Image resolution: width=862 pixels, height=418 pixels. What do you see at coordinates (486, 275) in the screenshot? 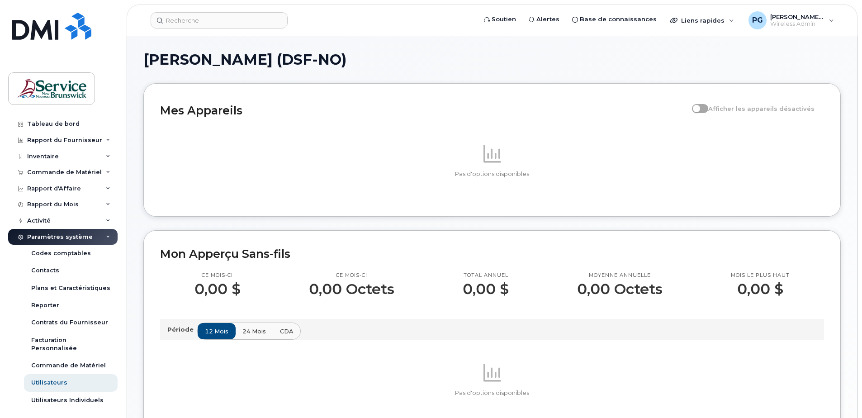
I see `p: Total annuel` at bounding box center [486, 275].